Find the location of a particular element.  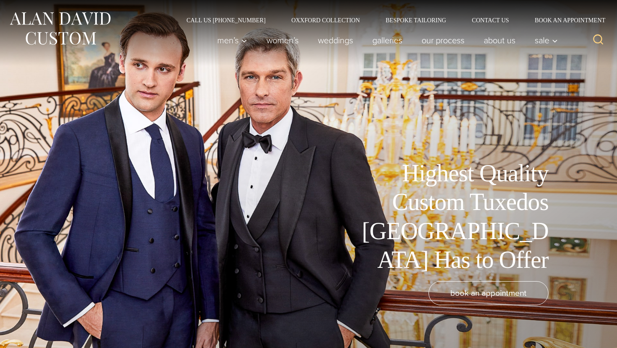

a: weddings is located at coordinates (335, 40).